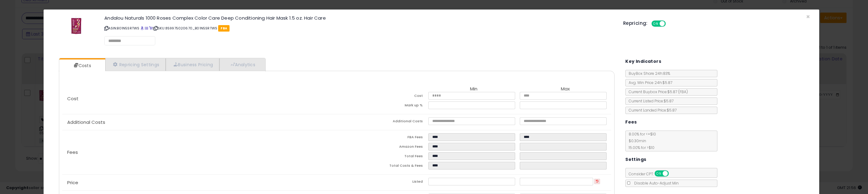 The width and height of the screenshot is (868, 194). Describe the element at coordinates (566, 89) in the screenshot. I see `th: Max` at that location.